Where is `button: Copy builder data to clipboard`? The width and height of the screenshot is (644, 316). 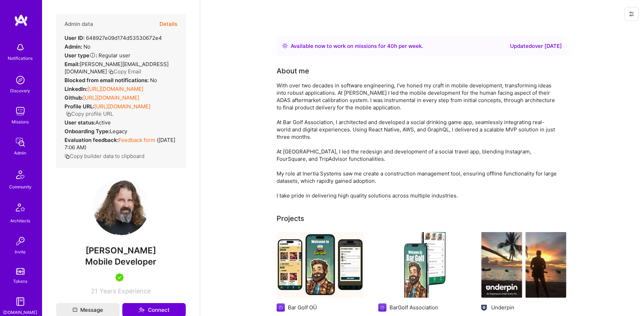
button: Copy builder data to clipboard is located at coordinates (104, 156).